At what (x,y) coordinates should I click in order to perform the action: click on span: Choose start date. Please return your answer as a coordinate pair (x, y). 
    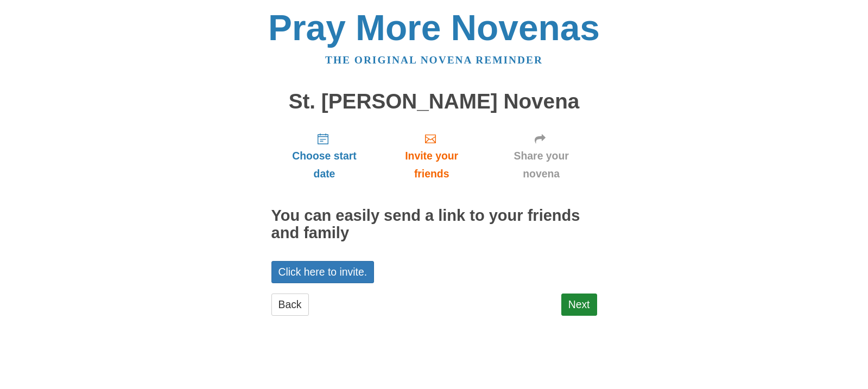
    Looking at the image, I should click on (325, 165).